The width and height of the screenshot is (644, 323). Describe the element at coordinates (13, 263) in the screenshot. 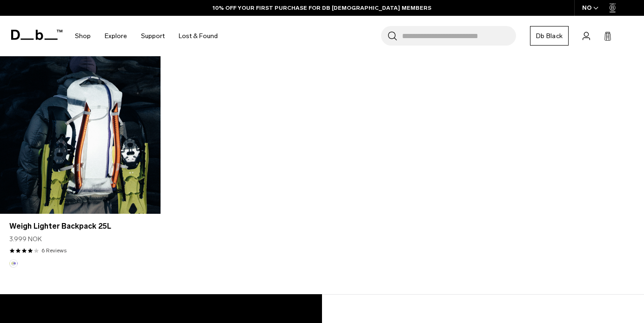

I see `button: Aurora` at that location.